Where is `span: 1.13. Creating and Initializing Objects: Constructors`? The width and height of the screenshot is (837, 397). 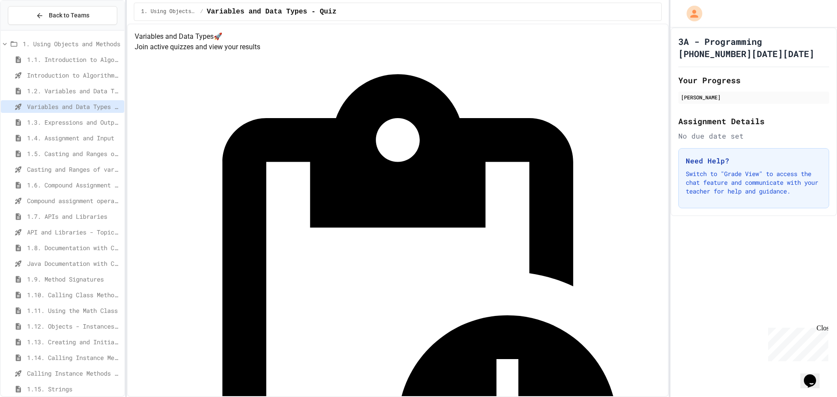
span: 1.13. Creating and Initializing Objects: Constructors is located at coordinates (74, 342).